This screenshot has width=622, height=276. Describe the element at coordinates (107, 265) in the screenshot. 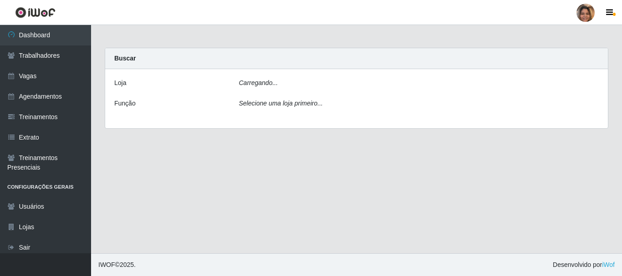

I see `span: IWOF` at that location.